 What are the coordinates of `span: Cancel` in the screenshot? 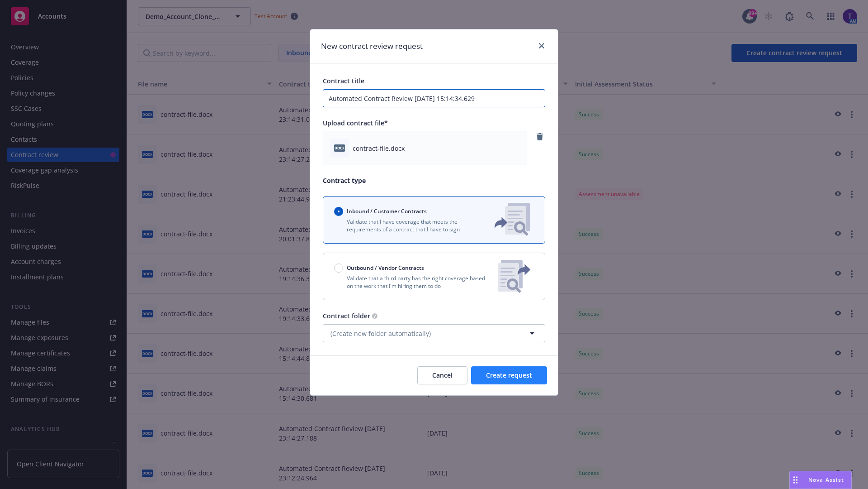 It's located at (442, 375).